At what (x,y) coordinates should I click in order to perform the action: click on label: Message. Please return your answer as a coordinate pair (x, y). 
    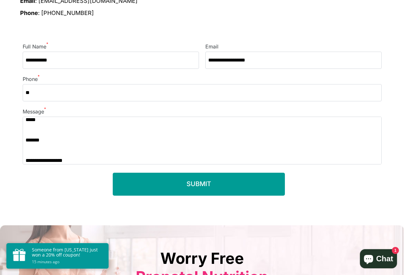
    Looking at the image, I should click on (34, 112).